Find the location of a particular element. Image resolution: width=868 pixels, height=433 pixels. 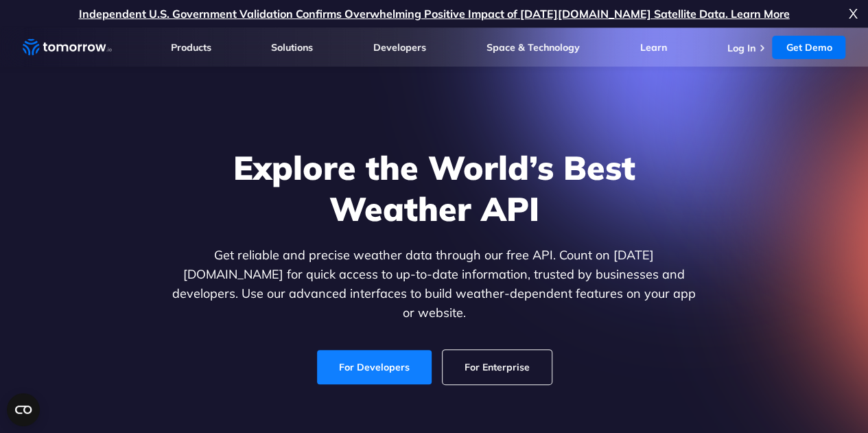

a: Learn is located at coordinates (653, 48).